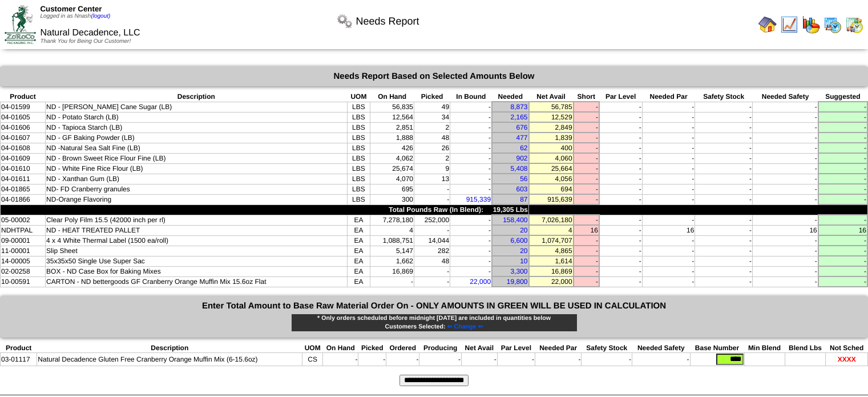 Image resolution: width=868 pixels, height=397 pixels. Describe the element at coordinates (558, 348) in the screenshot. I see `th: Needed Par` at that location.